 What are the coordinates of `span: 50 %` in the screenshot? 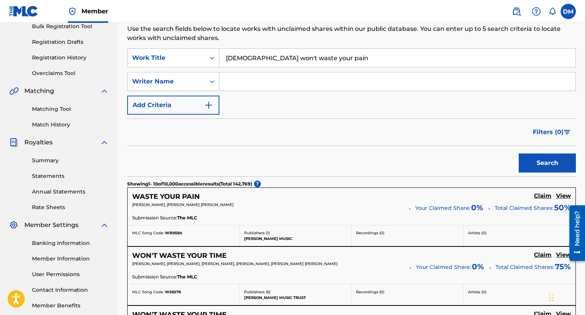 It's located at (563, 208).